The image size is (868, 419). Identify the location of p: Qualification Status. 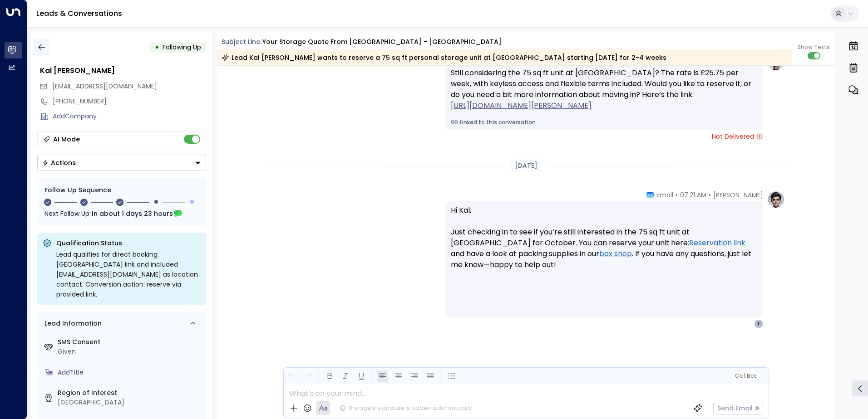
(128, 243).